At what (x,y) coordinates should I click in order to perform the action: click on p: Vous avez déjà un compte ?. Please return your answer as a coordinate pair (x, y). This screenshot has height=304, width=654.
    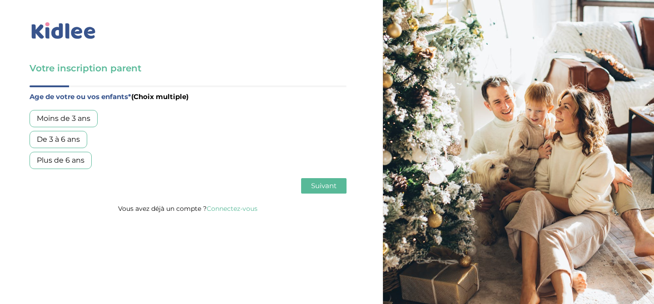
    Looking at the image, I should click on (188, 208).